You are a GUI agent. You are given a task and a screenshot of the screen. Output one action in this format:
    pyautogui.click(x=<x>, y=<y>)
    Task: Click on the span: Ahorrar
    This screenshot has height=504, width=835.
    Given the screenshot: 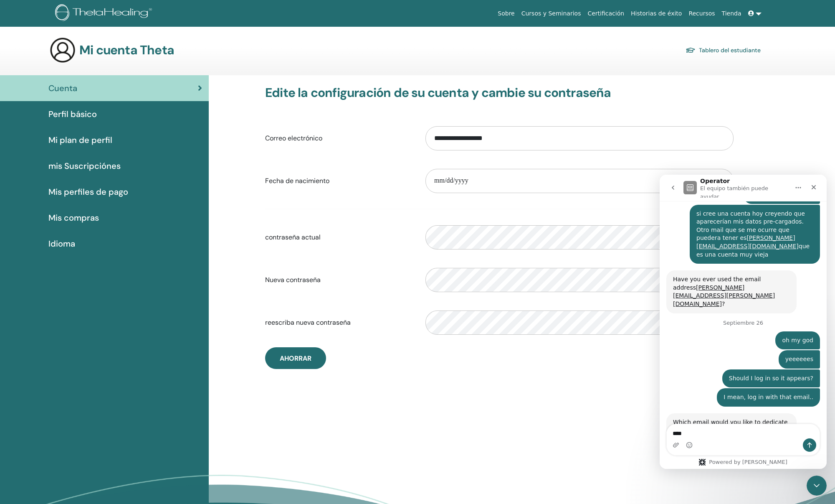 What is the action you would take?
    pyautogui.click(x=296, y=358)
    